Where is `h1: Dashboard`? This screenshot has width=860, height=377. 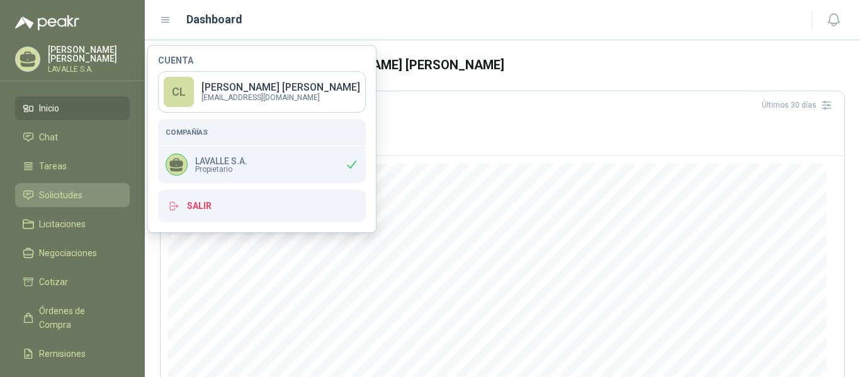 h1: Dashboard is located at coordinates (214, 20).